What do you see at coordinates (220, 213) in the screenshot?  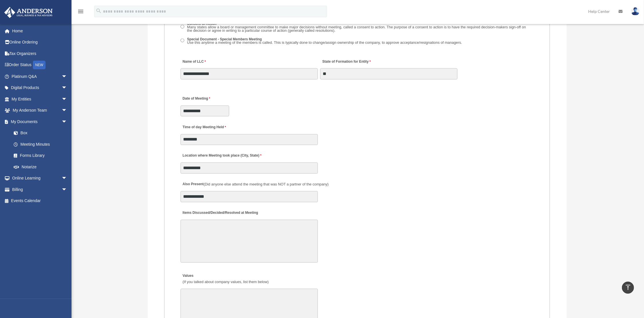 I see `label: Items Discussed/Decided/Resolved at Meeting` at bounding box center [220, 213].